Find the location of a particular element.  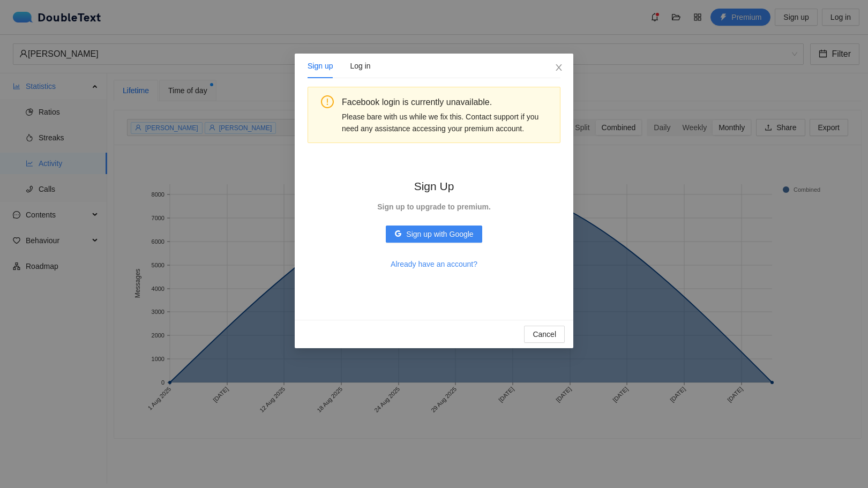

span: Already have an account? is located at coordinates (434, 264).